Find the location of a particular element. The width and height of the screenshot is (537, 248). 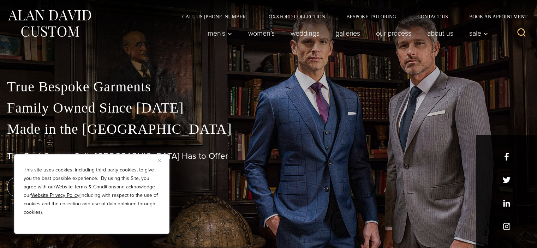

u: Website Terms & Conditions is located at coordinates (86, 187).